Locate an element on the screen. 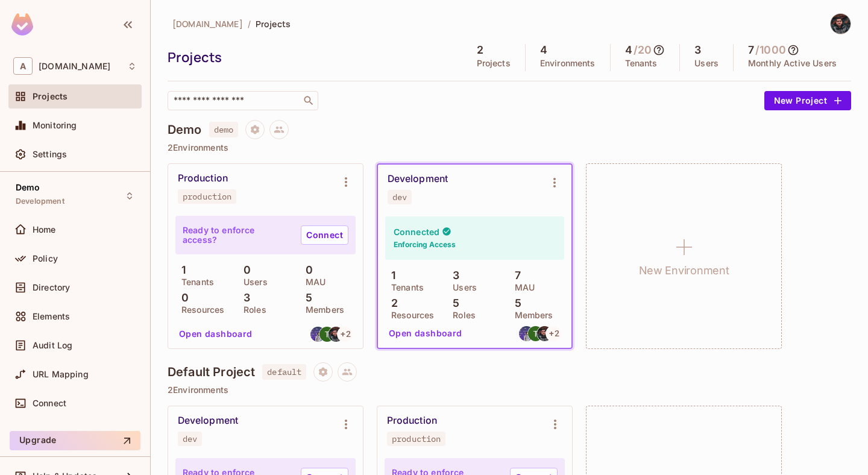 This screenshot has width=868, height=475. span: Development is located at coordinates (40, 201).